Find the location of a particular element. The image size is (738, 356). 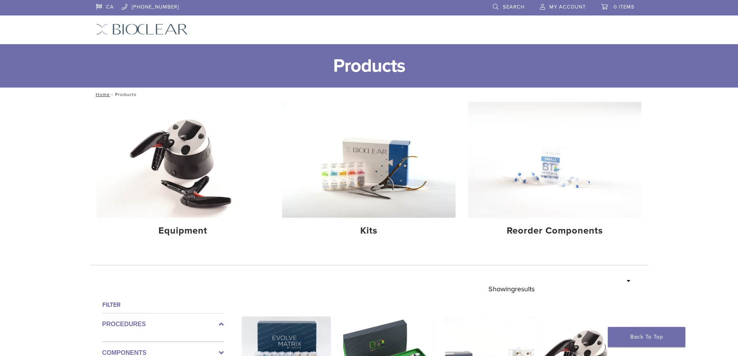

h4: Kits is located at coordinates (369, 231).